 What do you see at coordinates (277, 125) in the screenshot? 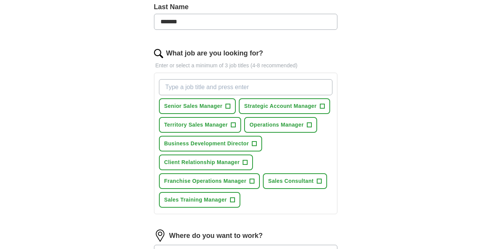
I see `span: Operations Manager` at bounding box center [277, 125].